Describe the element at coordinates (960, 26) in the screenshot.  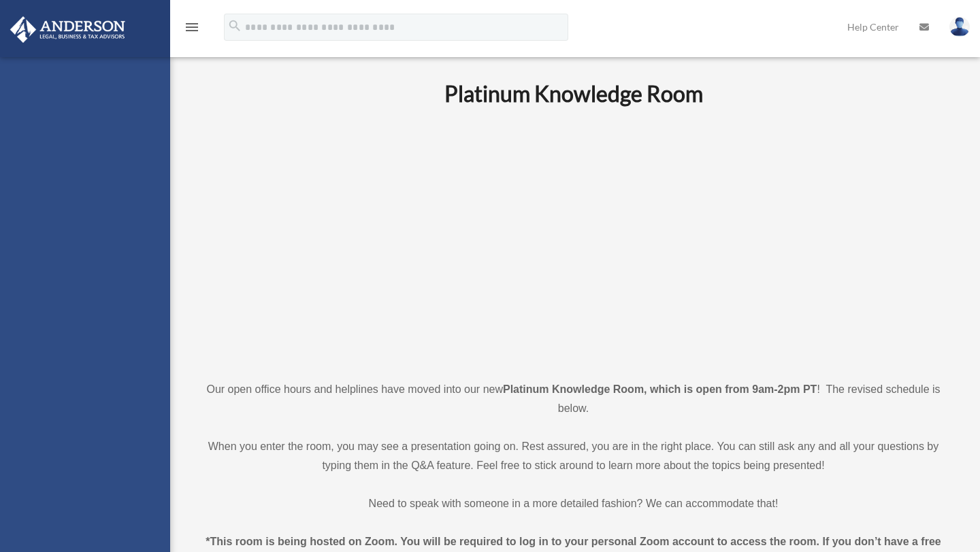
I see `img: User Pic` at that location.